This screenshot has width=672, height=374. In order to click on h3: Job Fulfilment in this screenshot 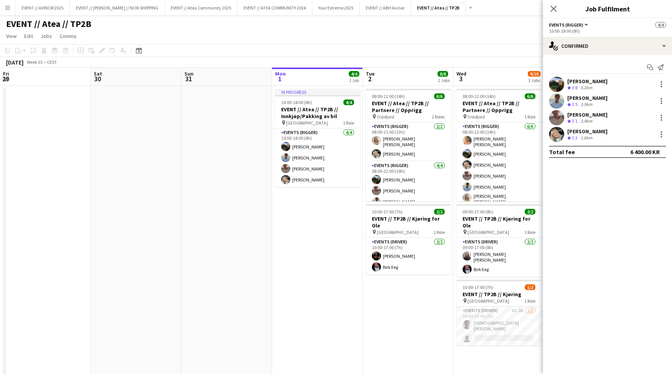, I will do `click(607, 9)`.